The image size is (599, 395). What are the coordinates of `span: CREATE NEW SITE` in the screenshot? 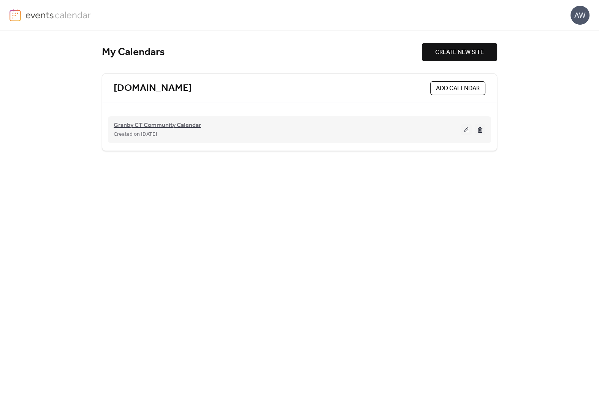 It's located at (459, 52).